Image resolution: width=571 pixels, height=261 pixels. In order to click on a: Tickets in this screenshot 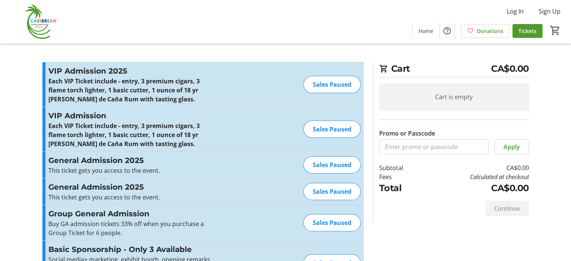, I will do `click(528, 31)`.